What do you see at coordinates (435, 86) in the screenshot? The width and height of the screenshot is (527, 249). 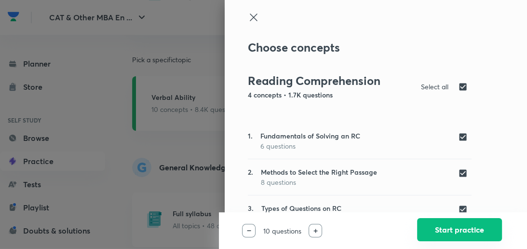 I see `h5: Select all` at bounding box center [435, 86].